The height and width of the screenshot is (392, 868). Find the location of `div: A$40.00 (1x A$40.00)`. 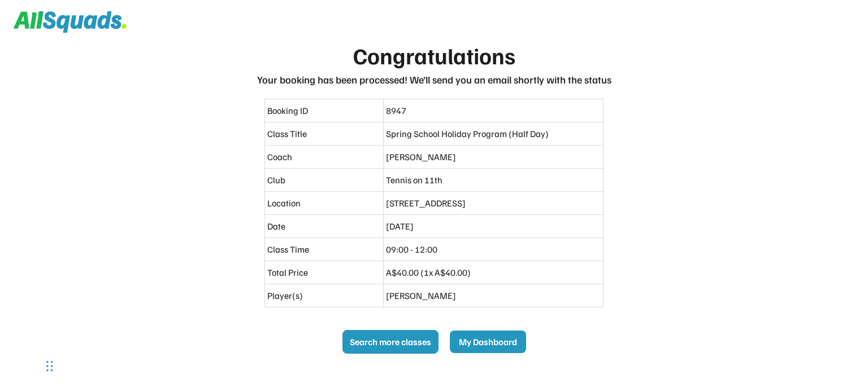

div: A$40.00 (1x A$40.00) is located at coordinates (493, 273).